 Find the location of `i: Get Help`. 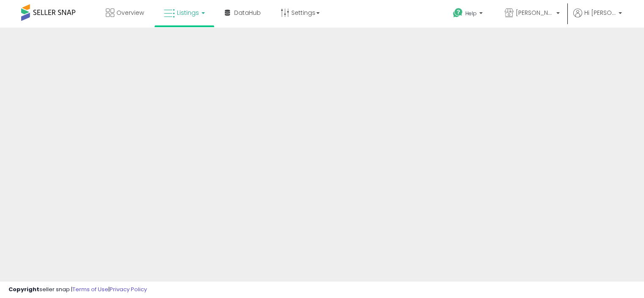

i: Get Help is located at coordinates (458, 13).